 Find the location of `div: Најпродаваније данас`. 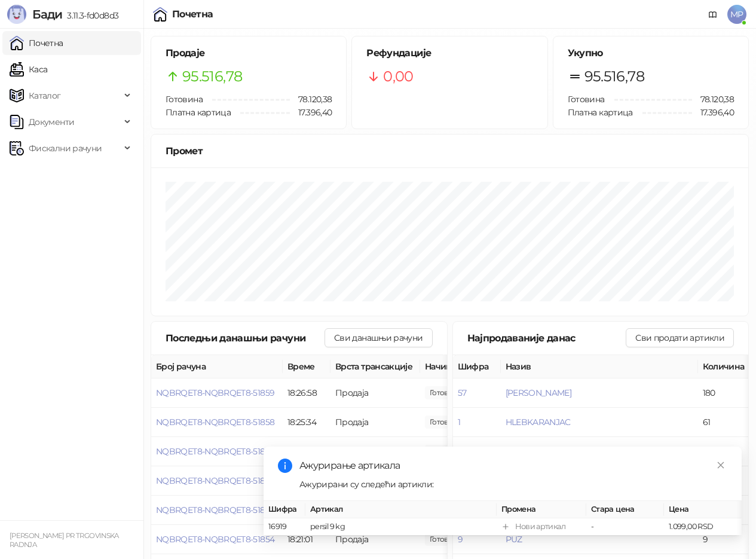

div: Најпродаваније данас is located at coordinates (547, 338).